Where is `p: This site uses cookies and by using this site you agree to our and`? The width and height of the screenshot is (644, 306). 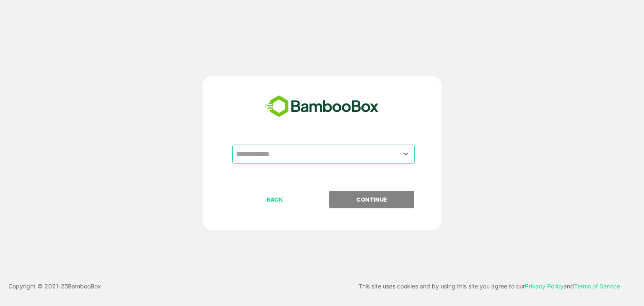 p: This site uses cookies and by using this site you agree to our and is located at coordinates (489, 286).